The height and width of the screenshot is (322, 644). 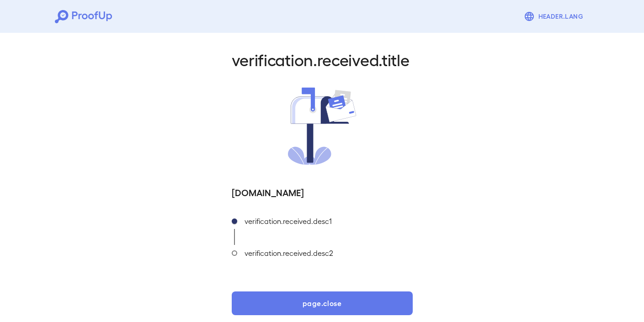 I want to click on div: verification.received.desc1, so click(x=325, y=229).